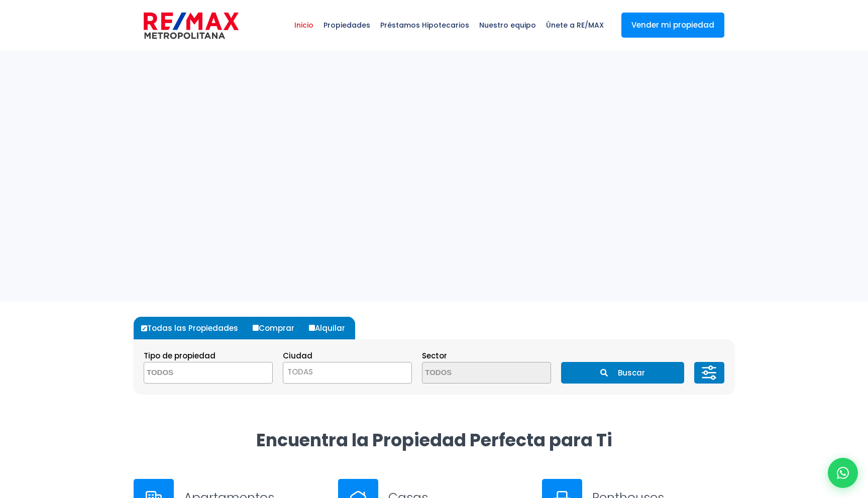  What do you see at coordinates (312, 328) in the screenshot?
I see `input: Alquilar` at bounding box center [312, 328].